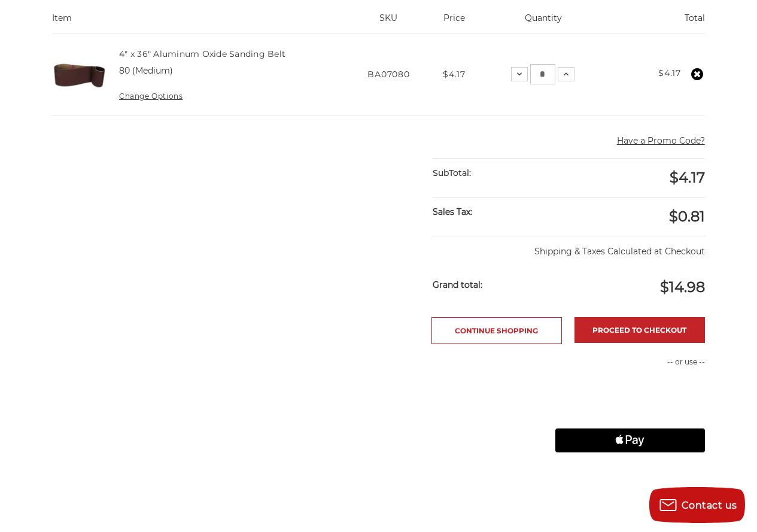  Describe the element at coordinates (688, 216) in the screenshot. I see `span: $0.81` at that location.